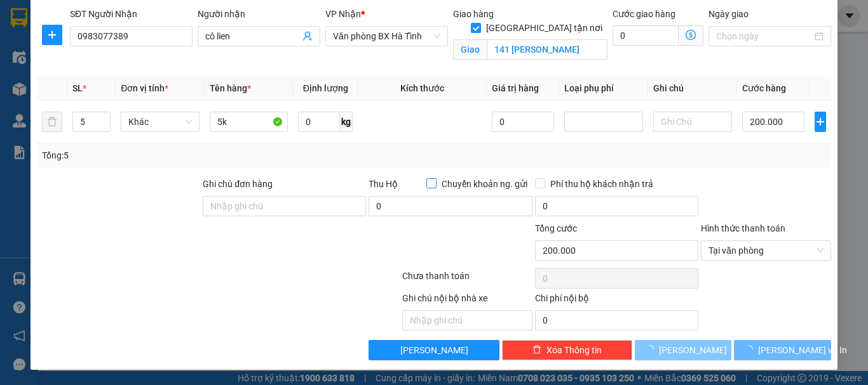  I want to click on span: Khác, so click(160, 122).